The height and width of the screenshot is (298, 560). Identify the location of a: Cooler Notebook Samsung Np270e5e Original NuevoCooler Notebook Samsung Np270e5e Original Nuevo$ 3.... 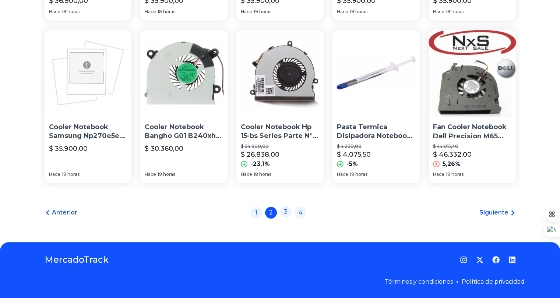
(88, 106).